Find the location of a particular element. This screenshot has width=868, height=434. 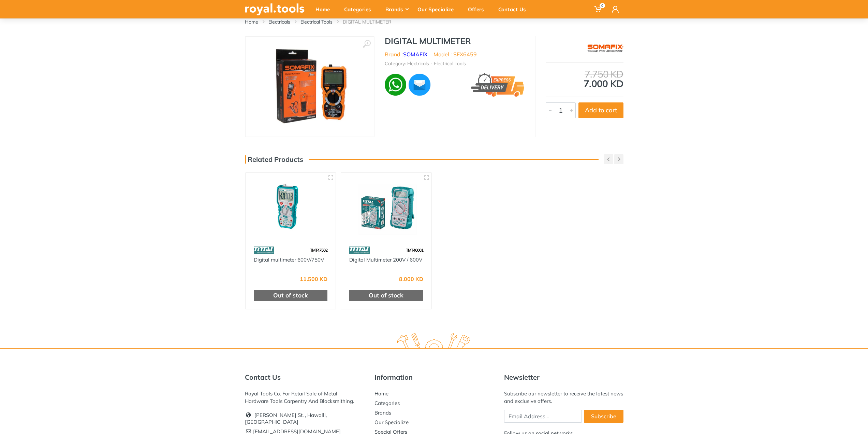

img: Royal Tools - DIGITAL MULTIMETER is located at coordinates (310, 87).